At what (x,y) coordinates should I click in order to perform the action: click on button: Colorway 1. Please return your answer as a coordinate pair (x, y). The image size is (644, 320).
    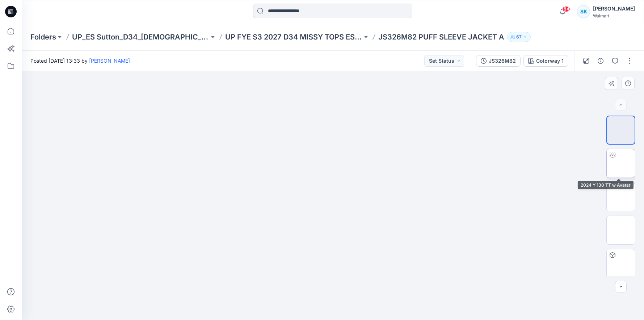
    Looking at the image, I should click on (546, 61).